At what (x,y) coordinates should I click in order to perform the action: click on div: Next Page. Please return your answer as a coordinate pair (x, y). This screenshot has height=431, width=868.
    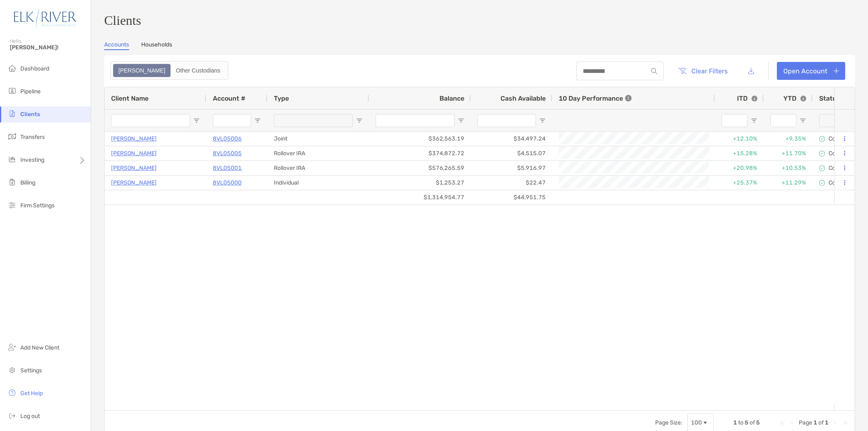
    Looking at the image, I should click on (835, 422).